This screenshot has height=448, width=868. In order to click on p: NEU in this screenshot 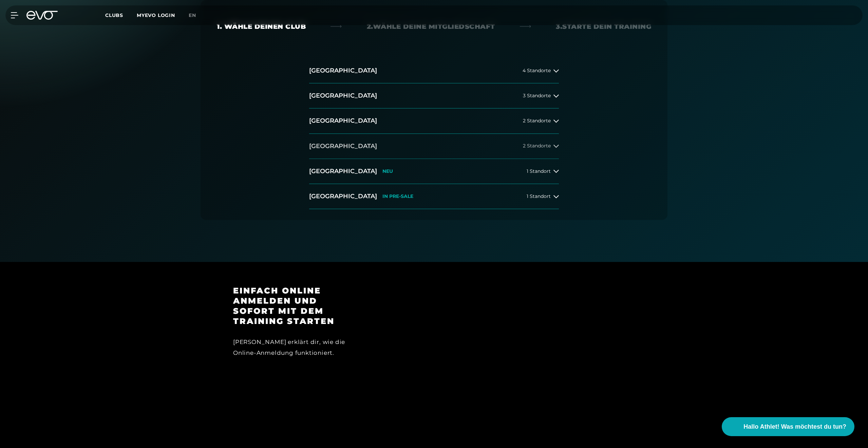, I will do `click(388, 171)`.